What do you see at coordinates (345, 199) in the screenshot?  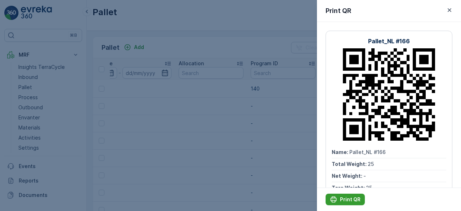 I see `button: Print QR` at bounding box center [345, 199].